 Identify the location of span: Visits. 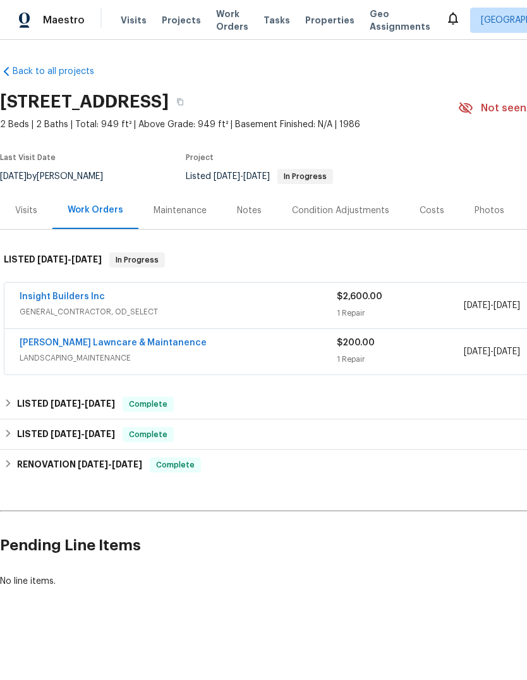
(133, 20).